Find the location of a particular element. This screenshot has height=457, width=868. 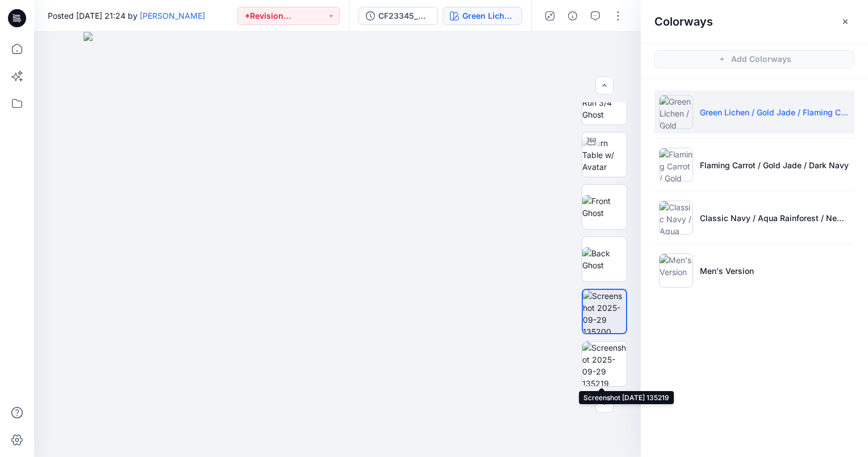

img: Screenshot 2025-09-29 135200 is located at coordinates (604, 311).